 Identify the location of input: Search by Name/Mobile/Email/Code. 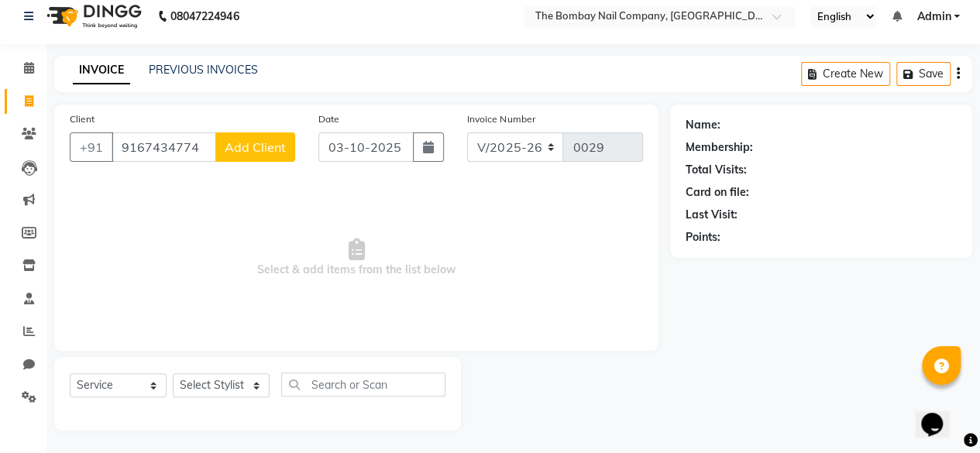
(164, 147).